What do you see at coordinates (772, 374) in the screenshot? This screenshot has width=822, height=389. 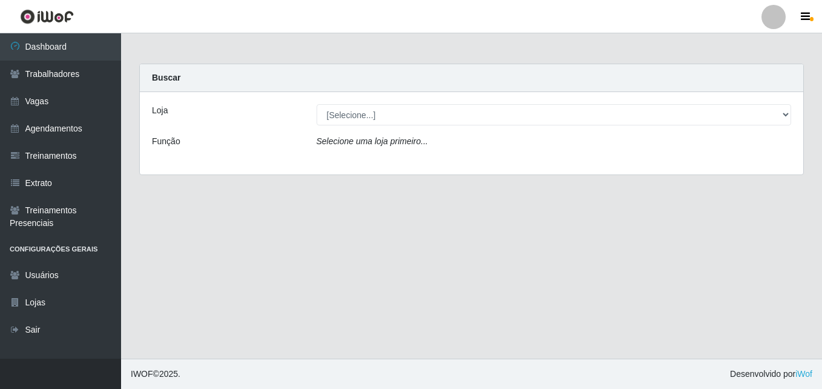 I see `span: Desenvolvido por` at bounding box center [772, 374].